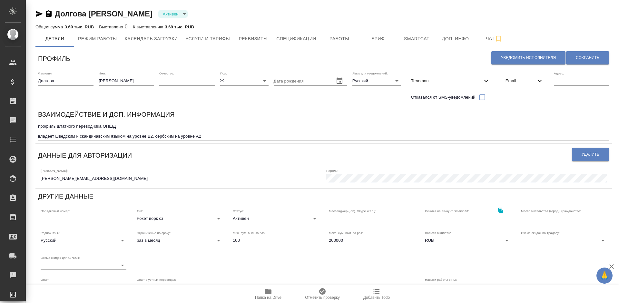 The height and width of the screenshot is (303, 619). Describe the element at coordinates (60, 257) in the screenshot. I see `label: Схема скидок для GPEMT:` at that location.